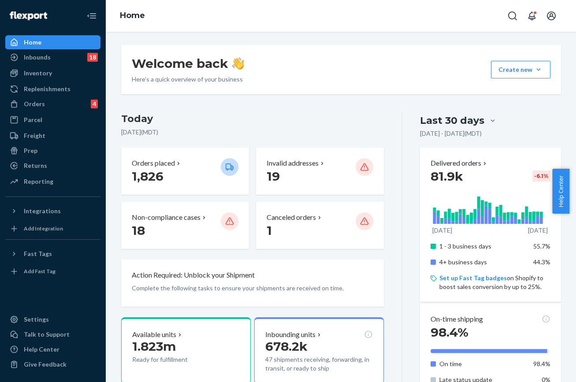 This screenshot has height=382, width=576. What do you see at coordinates (53, 57) in the screenshot?
I see `a: Inbounds18` at bounding box center [53, 57].